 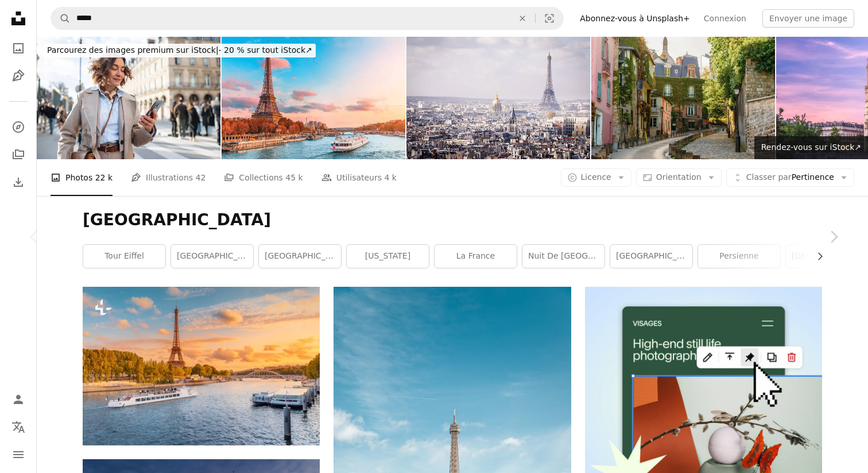 I want to click on span: 45 k, so click(x=294, y=177).